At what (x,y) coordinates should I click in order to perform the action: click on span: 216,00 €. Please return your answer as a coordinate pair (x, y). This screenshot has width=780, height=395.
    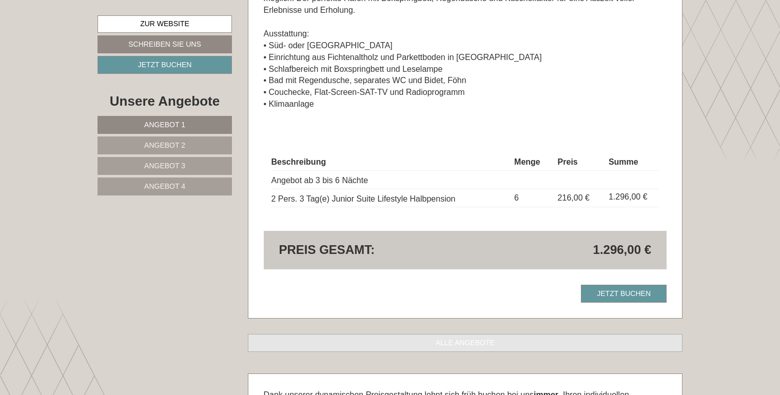
    Looking at the image, I should click on (574, 198).